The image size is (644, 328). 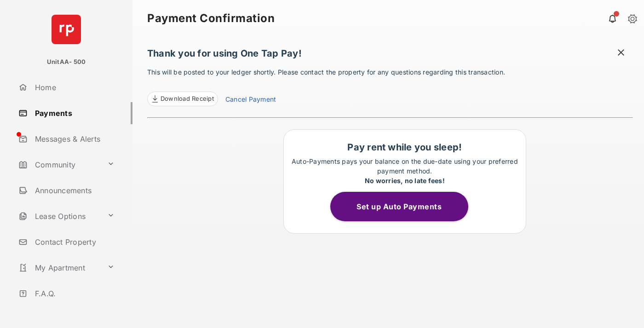 I want to click on img: svg+xml;base64,PHN2ZyB4bWxucz0iaHR0cDovL3d3dy53My5vcmcvMjAwMC9zdmciIHdpZHRoPSI2NCIgaGVpZ2h0PSI2NC..., so click(x=66, y=29).